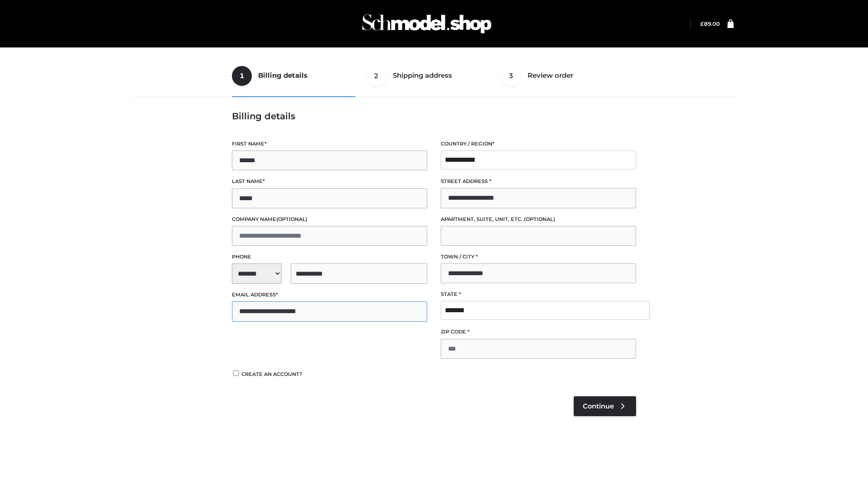 Image resolution: width=868 pixels, height=488 pixels. I want to click on bdi: 89.00, so click(710, 23).